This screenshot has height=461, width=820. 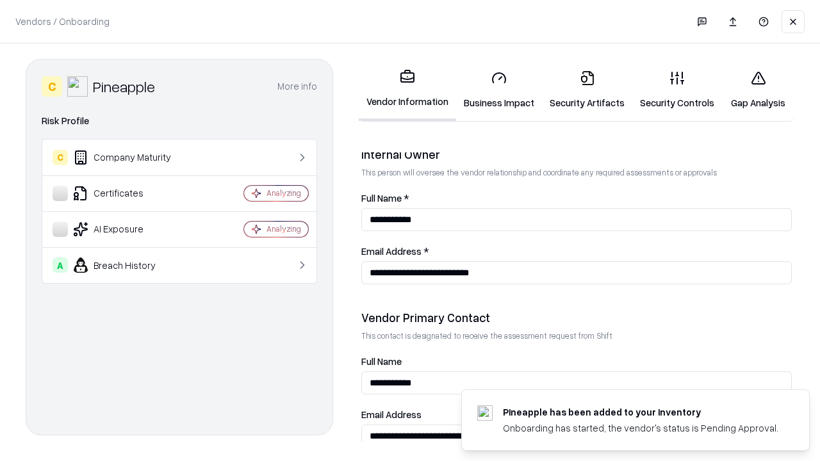 I want to click on a: Security Artifacts, so click(x=587, y=90).